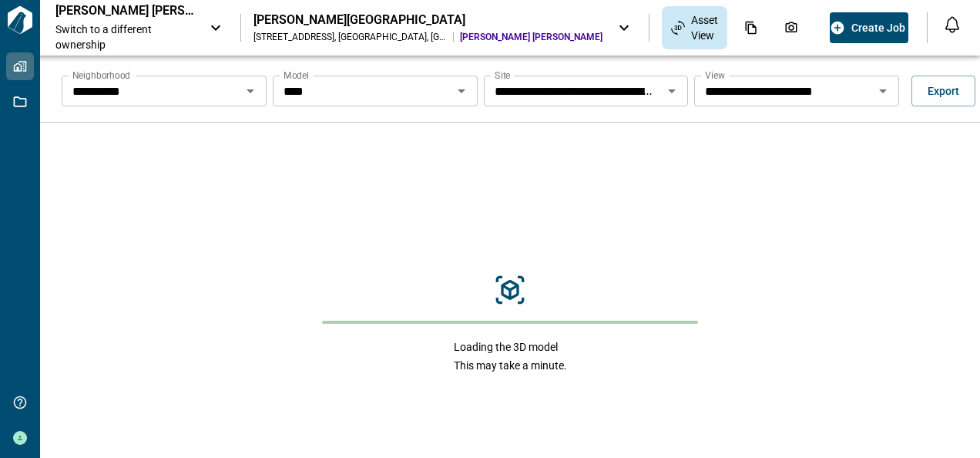  What do you see at coordinates (943, 91) in the screenshot?
I see `button: Export` at bounding box center [943, 91].